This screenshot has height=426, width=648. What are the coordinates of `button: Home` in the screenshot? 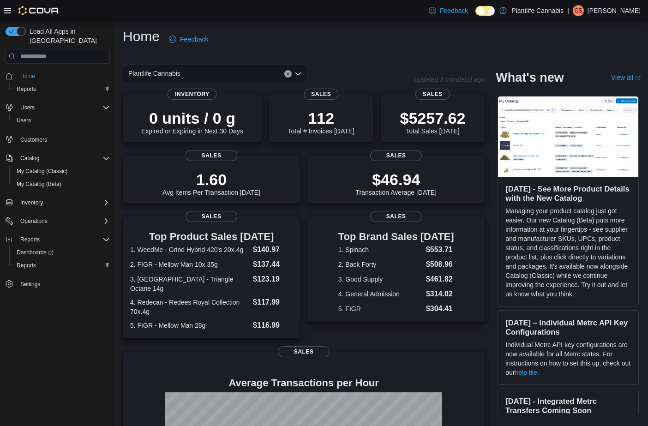 It's located at (58, 76).